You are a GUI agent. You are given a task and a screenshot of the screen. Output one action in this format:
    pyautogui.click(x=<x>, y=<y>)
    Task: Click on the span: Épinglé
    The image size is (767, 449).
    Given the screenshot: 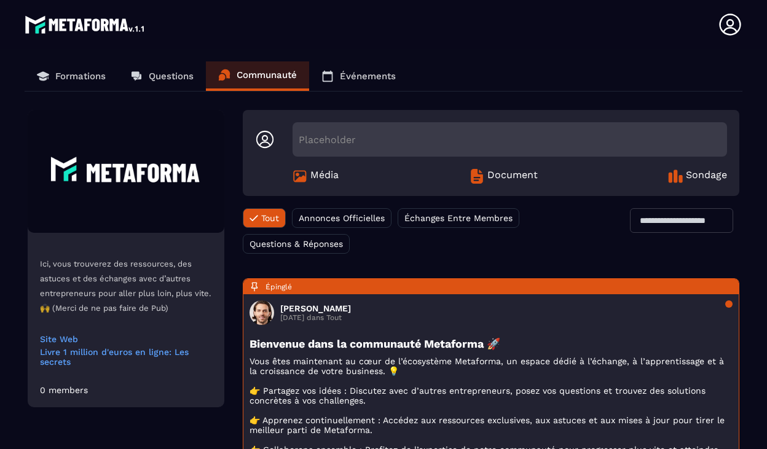 What is the action you would take?
    pyautogui.click(x=278, y=287)
    